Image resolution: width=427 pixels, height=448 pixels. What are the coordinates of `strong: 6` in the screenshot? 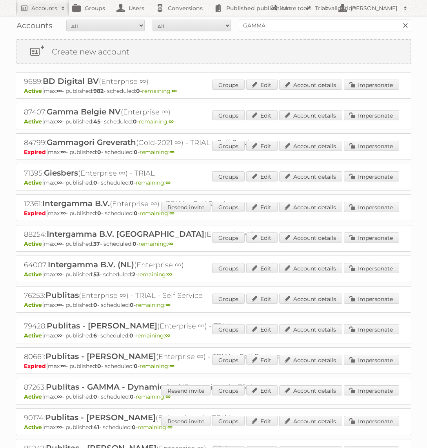 It's located at (95, 336).